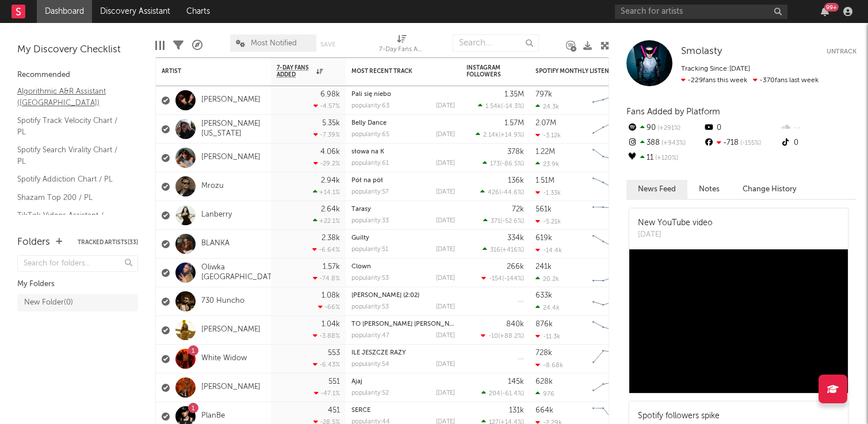 Image resolution: width=868 pixels, height=424 pixels. What do you see at coordinates (702, 12) in the screenshot?
I see `input: Search for artists` at bounding box center [702, 12].